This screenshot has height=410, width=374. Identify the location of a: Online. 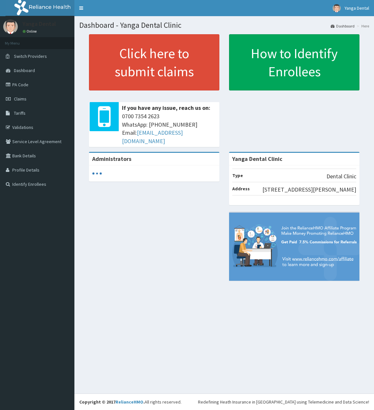
(30, 31).